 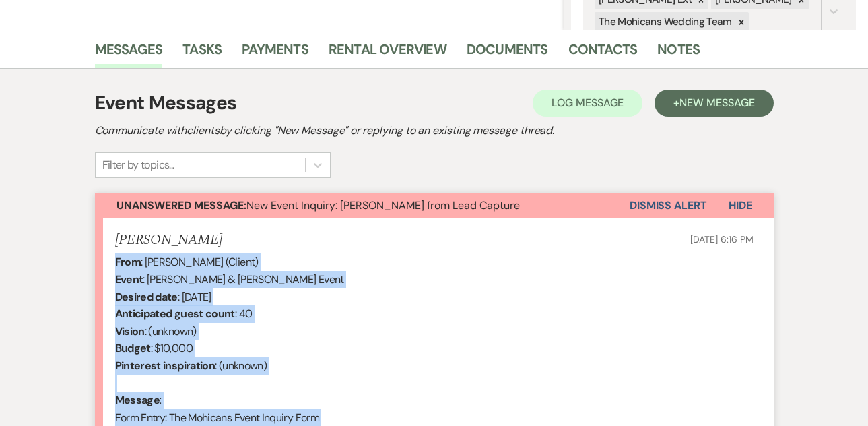 I want to click on a: Contacts, so click(x=603, y=53).